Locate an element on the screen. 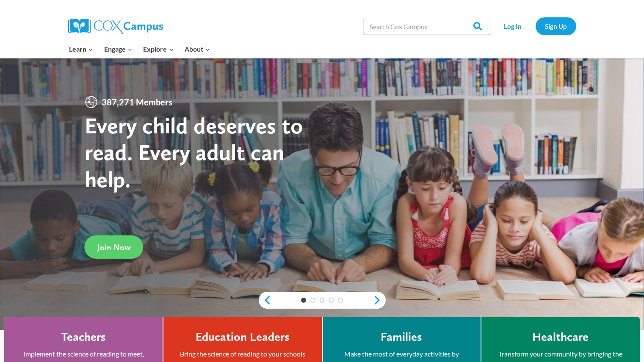  span: Join Now is located at coordinates (114, 247).